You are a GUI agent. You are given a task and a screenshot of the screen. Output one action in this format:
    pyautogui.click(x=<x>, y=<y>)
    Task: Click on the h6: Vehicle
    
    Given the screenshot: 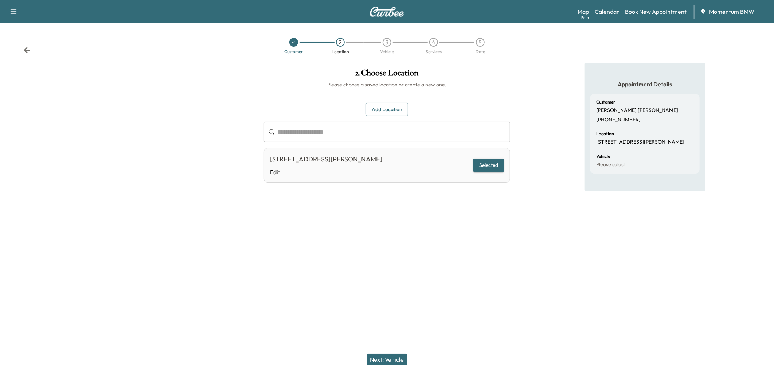 What is the action you would take?
    pyautogui.click(x=603, y=156)
    